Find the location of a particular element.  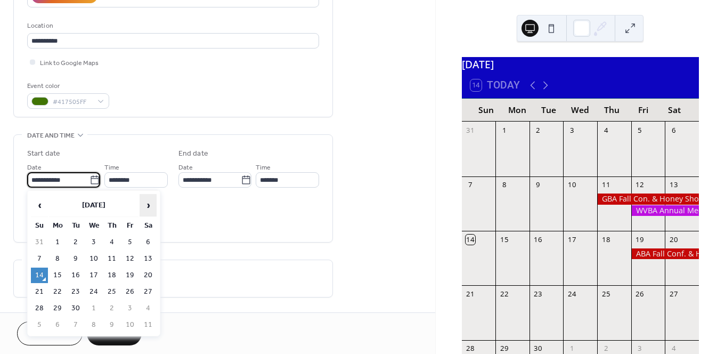

td: 17 is located at coordinates (94, 275).